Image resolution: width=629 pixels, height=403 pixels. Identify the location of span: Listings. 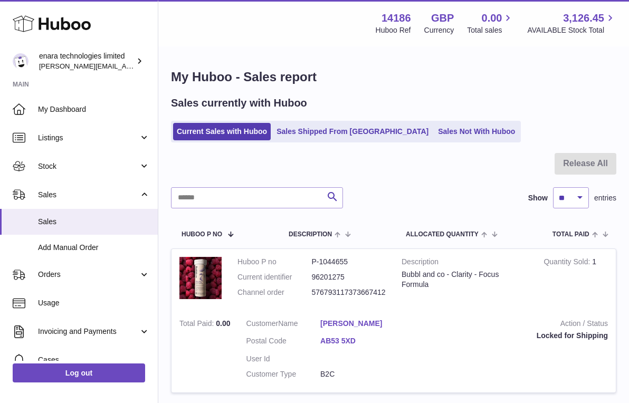
(88, 138).